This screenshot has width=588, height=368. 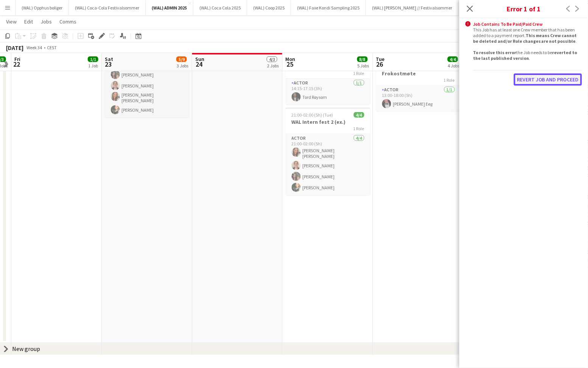 What do you see at coordinates (35, 47) in the screenshot?
I see `span: Week 34` at bounding box center [35, 47].